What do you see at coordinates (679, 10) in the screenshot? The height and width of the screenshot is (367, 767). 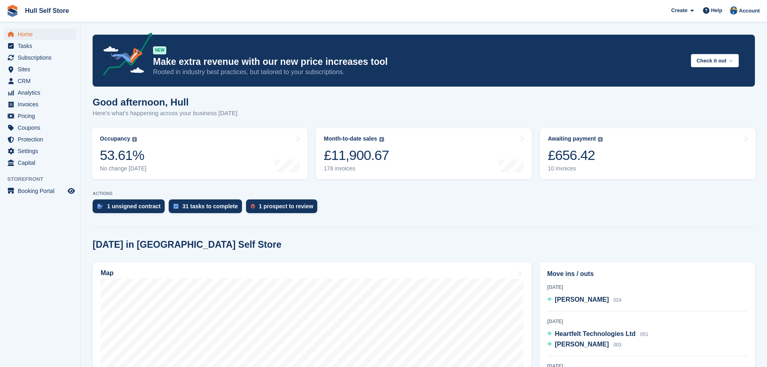 I see `span: Create` at bounding box center [679, 10].